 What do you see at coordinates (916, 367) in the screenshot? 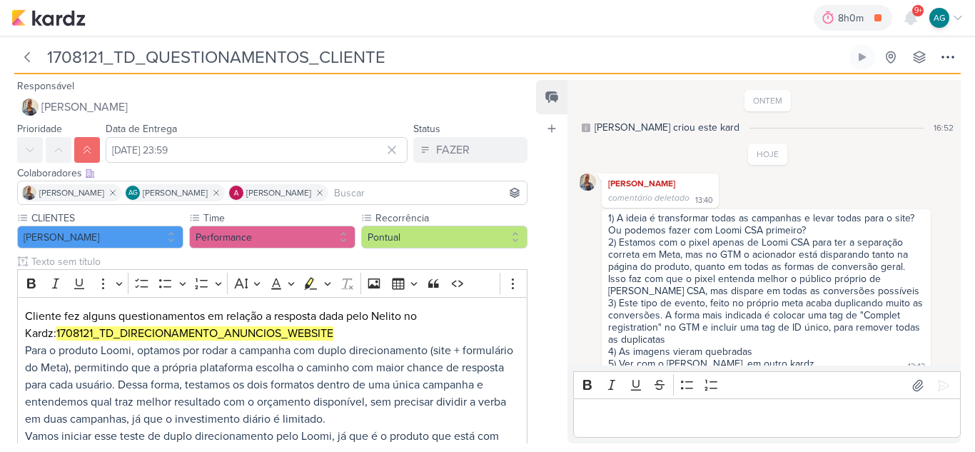
I see `div: 13:43` at bounding box center [916, 367].